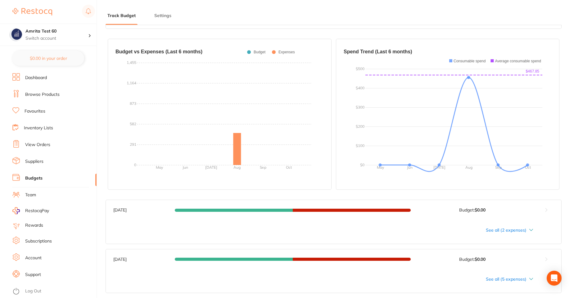  Describe the element at coordinates (131, 62) in the screenshot. I see `text: 1,455` at that location.